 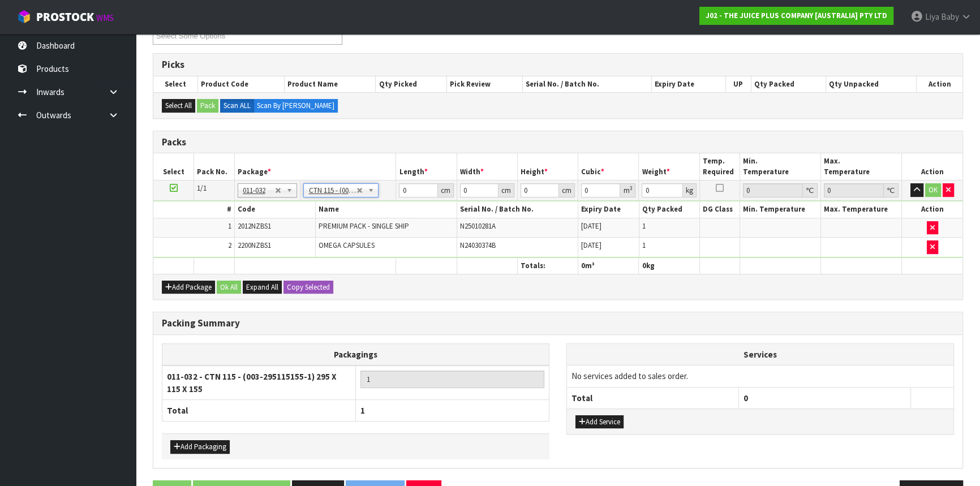 What do you see at coordinates (599, 422) in the screenshot?
I see `button: Add Service` at bounding box center [599, 422].